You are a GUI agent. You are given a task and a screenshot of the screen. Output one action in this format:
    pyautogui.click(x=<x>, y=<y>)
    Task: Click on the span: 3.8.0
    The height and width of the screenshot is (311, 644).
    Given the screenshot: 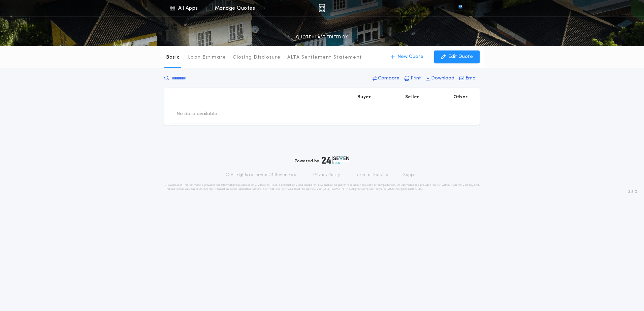 What is the action you would take?
    pyautogui.click(x=633, y=192)
    